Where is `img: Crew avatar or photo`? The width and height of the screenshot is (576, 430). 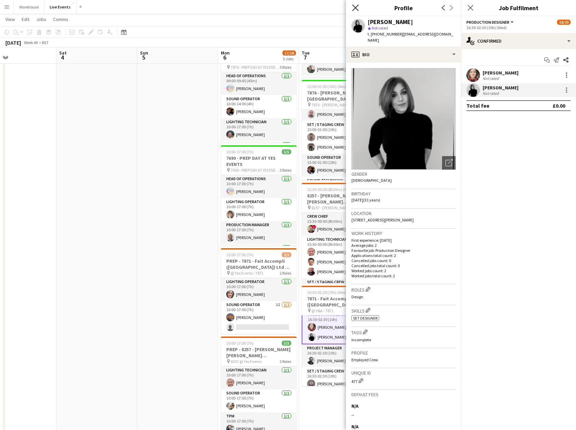
img: Crew avatar or photo is located at coordinates (404, 119).